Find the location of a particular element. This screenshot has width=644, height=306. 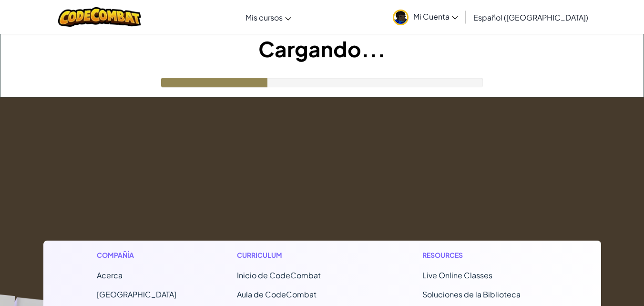

img: avatar is located at coordinates (400, 17).